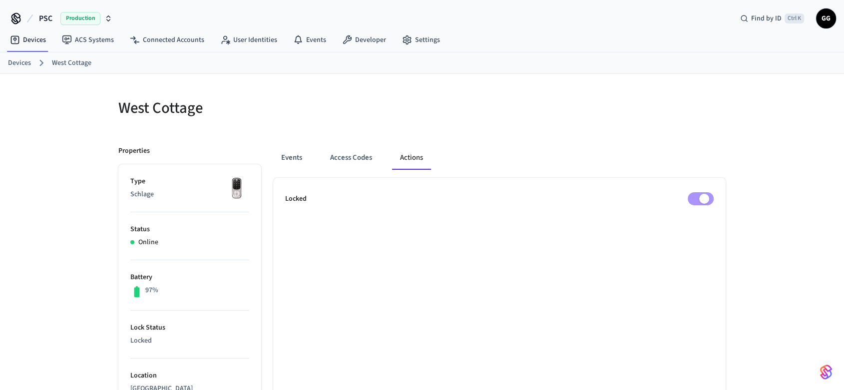 Image resolution: width=844 pixels, height=390 pixels. Describe the element at coordinates (794, 18) in the screenshot. I see `span: Ctrl K` at that location.